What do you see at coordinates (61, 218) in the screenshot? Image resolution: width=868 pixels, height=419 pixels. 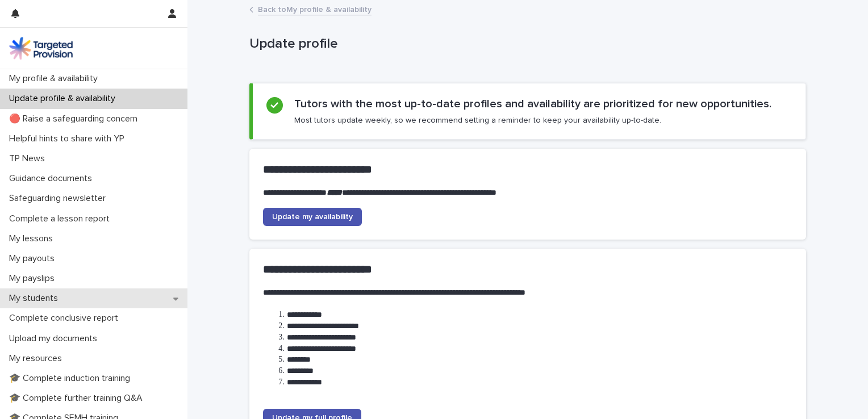 I see `p: Complete a lesson report` at bounding box center [61, 218].